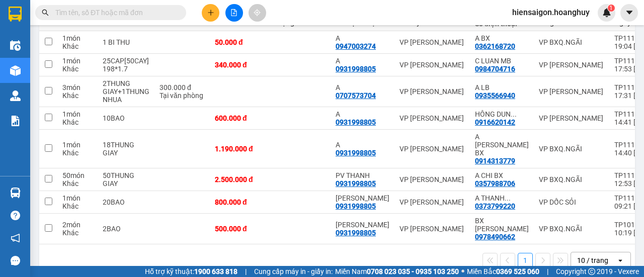  Describe the element at coordinates (240, 118) in the screenshot. I see `div: 600.000 đ` at that location.